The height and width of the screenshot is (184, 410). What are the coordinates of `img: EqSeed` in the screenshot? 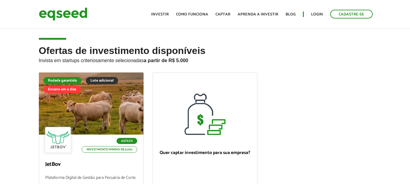 It's located at (63, 14).